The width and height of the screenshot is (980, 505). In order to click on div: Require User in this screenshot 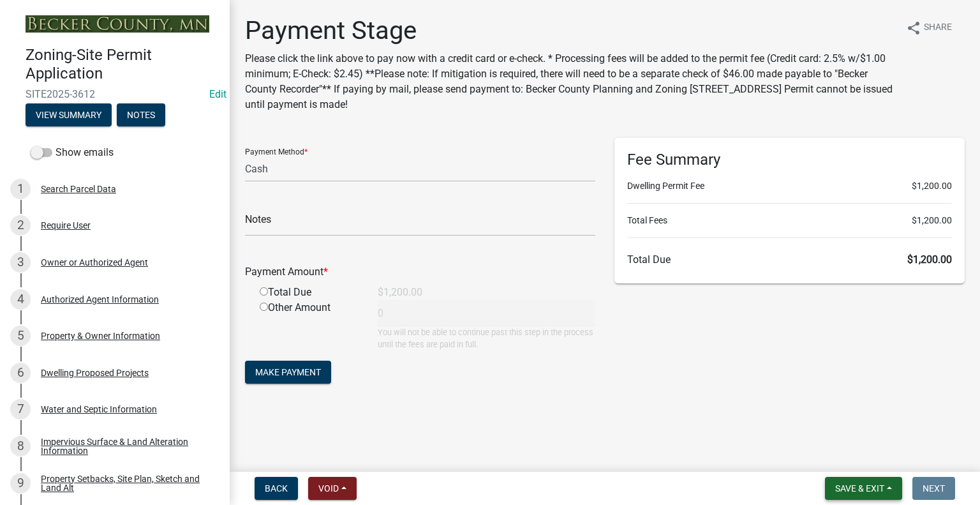, I will do `click(66, 225)`.